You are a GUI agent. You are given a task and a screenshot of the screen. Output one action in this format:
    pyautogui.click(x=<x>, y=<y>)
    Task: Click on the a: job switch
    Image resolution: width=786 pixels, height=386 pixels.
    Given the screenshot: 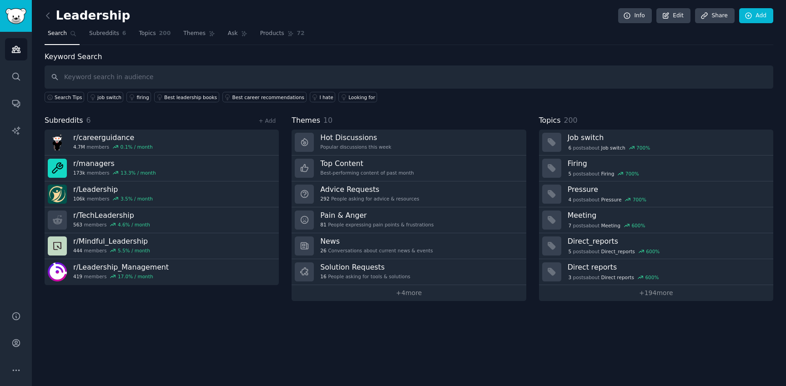 What is the action you would take?
    pyautogui.click(x=105, y=97)
    